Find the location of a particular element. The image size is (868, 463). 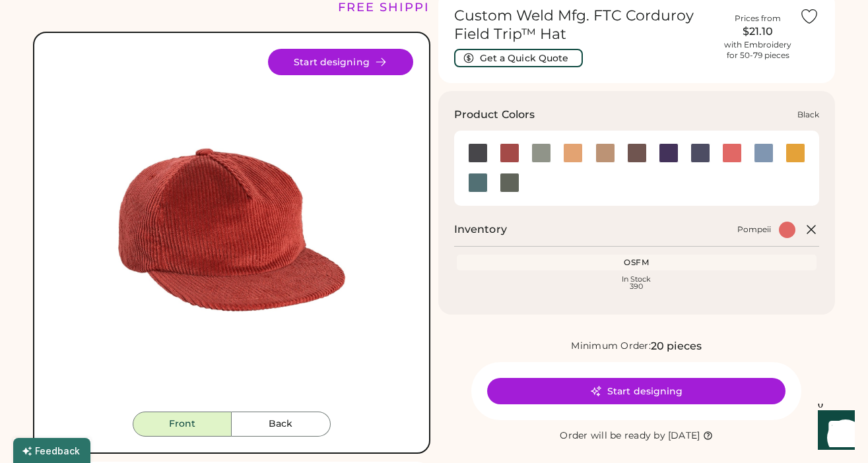

div: Pompeii is located at coordinates (754, 230).